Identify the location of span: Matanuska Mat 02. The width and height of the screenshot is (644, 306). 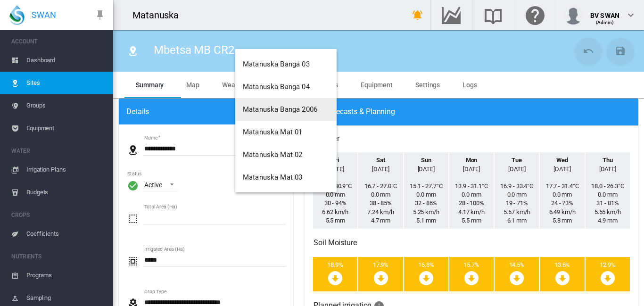
(272, 155).